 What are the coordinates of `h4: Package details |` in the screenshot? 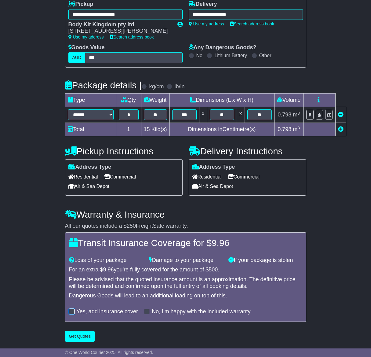 It's located at (103, 85).